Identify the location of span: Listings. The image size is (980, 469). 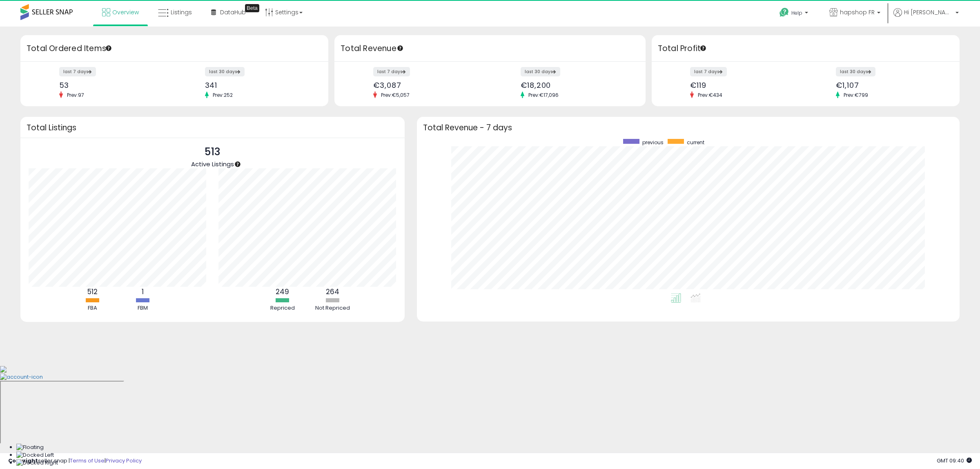
(181, 12).